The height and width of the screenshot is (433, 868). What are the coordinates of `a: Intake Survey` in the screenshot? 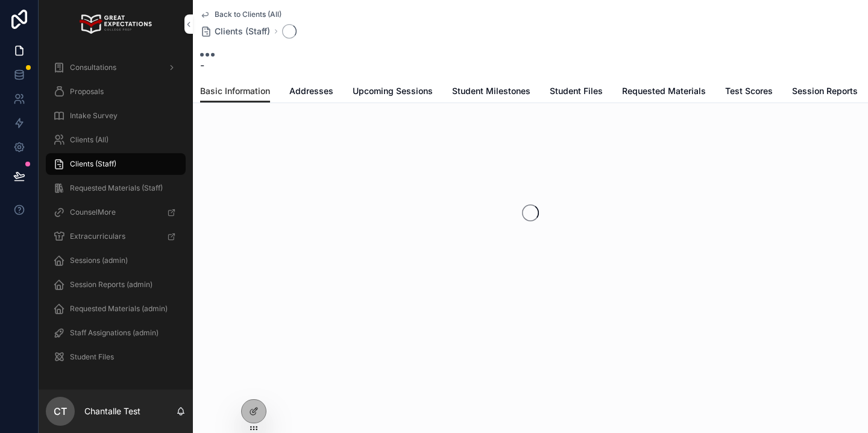 It's located at (116, 116).